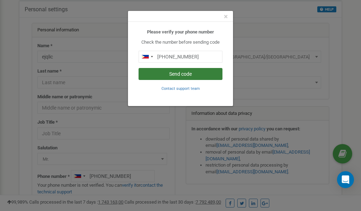 The height and width of the screenshot is (211, 361). What do you see at coordinates (181, 32) in the screenshot?
I see `b: Please verify your phone number` at bounding box center [181, 32].